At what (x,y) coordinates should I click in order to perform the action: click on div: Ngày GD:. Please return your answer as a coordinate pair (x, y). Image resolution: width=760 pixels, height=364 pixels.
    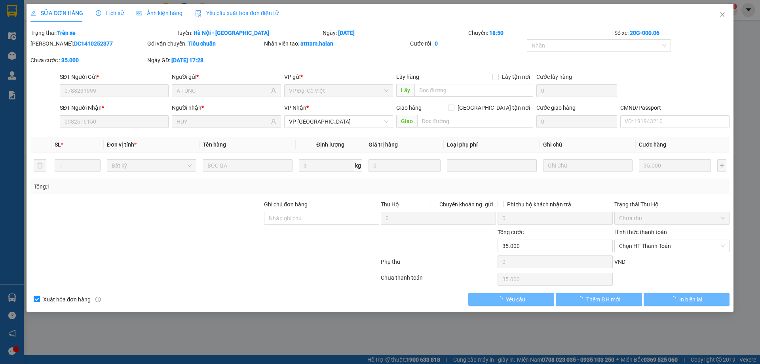
    Looking at the image, I should click on (205, 60).